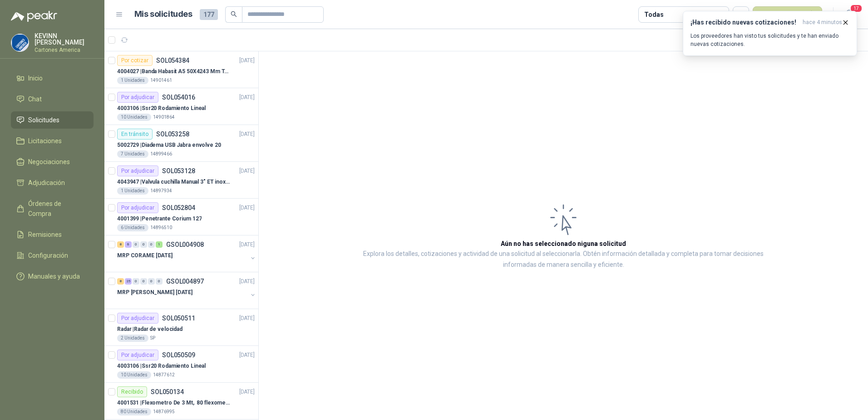  Describe the element at coordinates (173, 134) in the screenshot. I see `p: SOL053258` at that location.